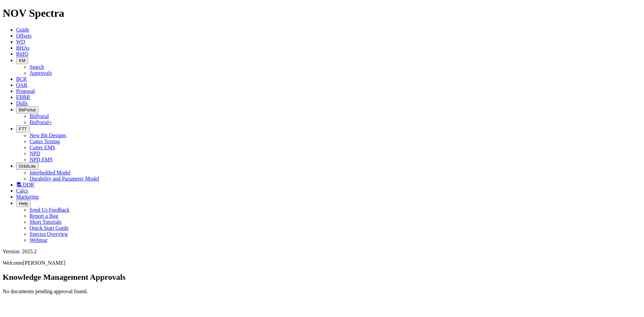  What do you see at coordinates (27, 110) in the screenshot?
I see `button: BitPortal` at bounding box center [27, 110].